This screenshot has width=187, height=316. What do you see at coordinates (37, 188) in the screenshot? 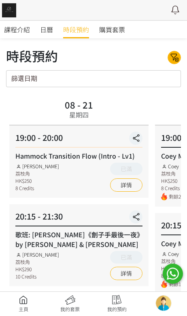
I see `div: 8 Credits` at bounding box center [37, 188].